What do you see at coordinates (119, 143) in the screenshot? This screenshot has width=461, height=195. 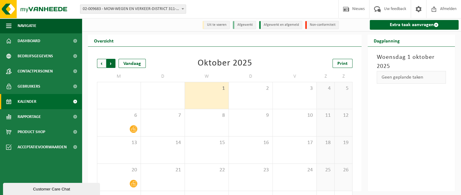 I see `span: 13` at bounding box center [119, 143].